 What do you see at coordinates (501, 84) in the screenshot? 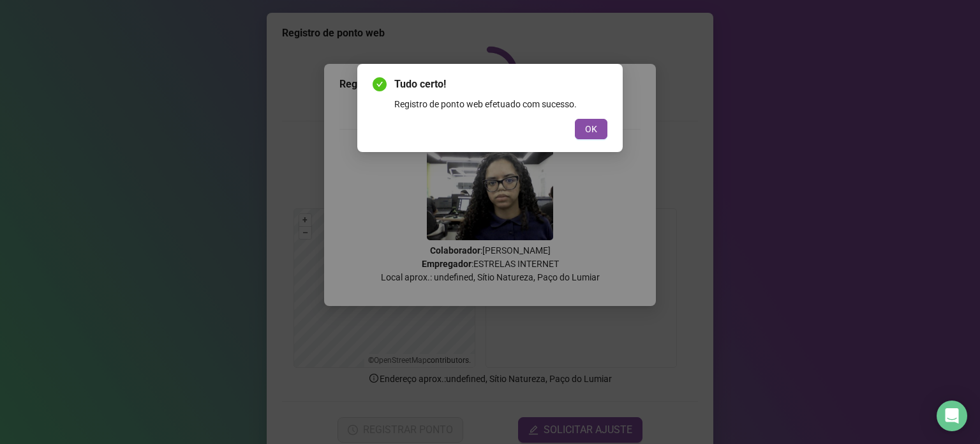
I see `span: Tudo certo!` at bounding box center [501, 84].